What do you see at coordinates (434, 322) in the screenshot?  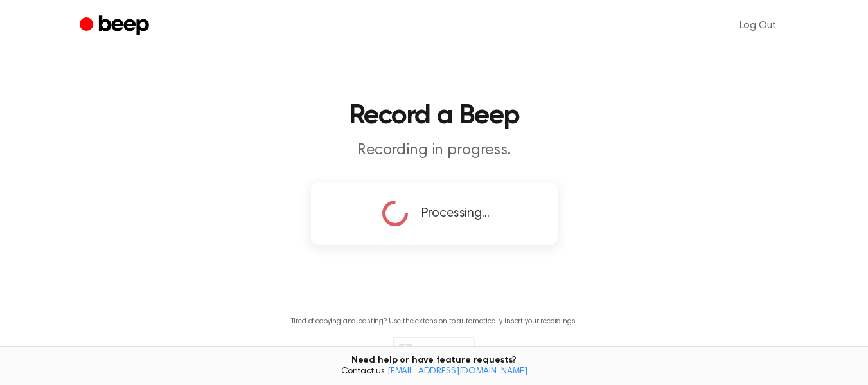 I see `p: Tired of copying and pasting? Use the extension to automatically insert your recordings.` at bounding box center [434, 322].